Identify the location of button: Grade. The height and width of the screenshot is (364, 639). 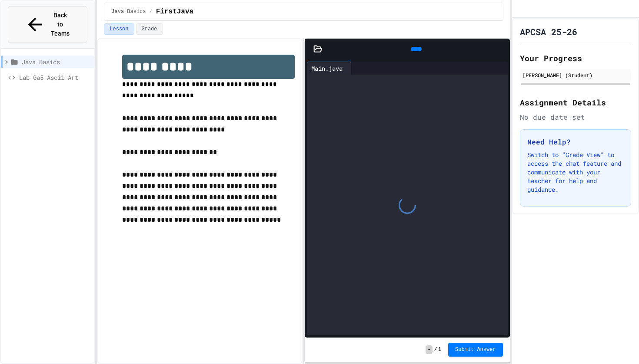
(150, 29).